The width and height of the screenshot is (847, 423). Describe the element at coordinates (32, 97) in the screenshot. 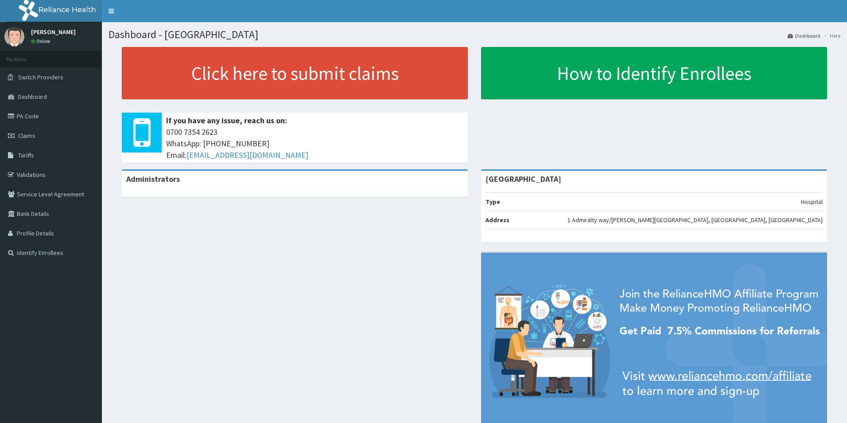

I see `span: Dashboard` at that location.